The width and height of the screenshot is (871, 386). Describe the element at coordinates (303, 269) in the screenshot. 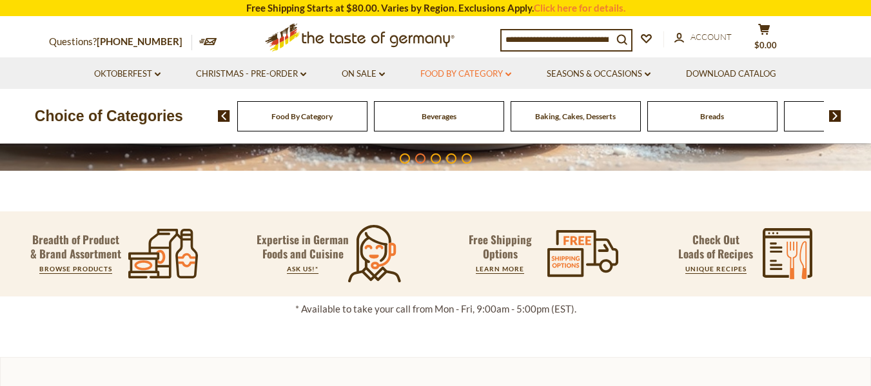

I see `a: ASK US!*` at that location.